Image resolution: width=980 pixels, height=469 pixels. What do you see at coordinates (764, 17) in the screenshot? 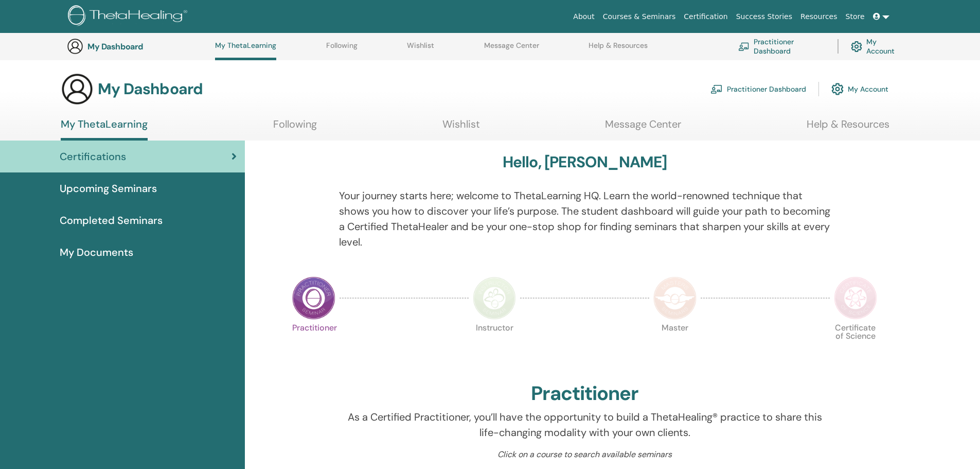
I see `a: Success Stories` at bounding box center [764, 17].